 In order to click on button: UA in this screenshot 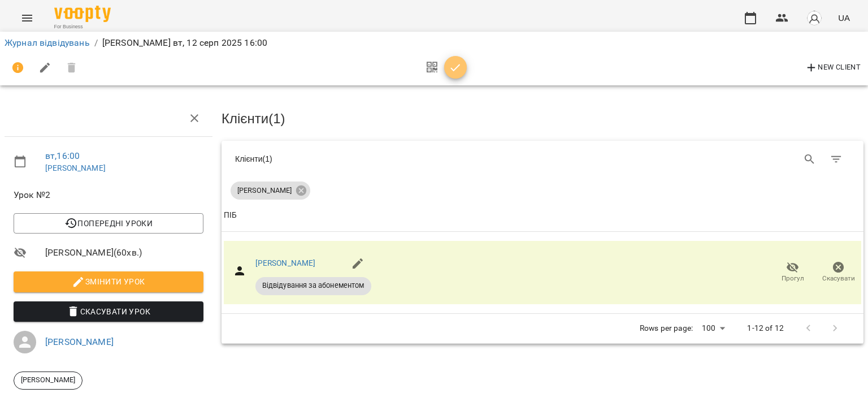, I will do `click(844, 17)`.